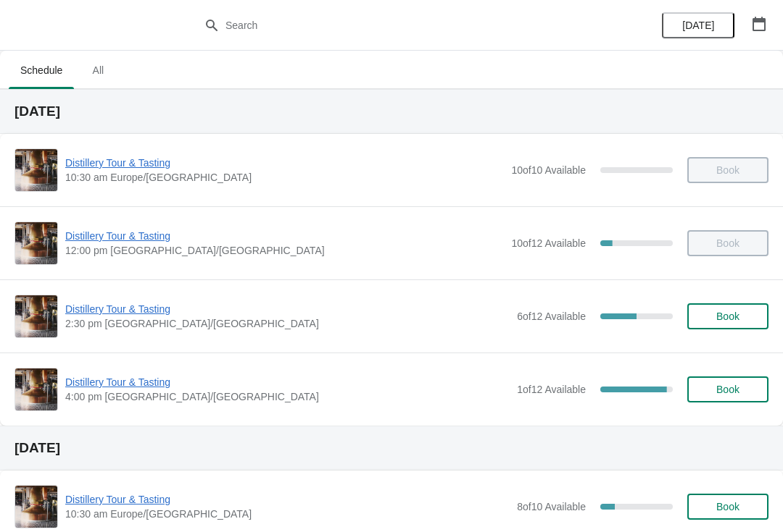 The height and width of the screenshot is (532, 783). What do you see at coordinates (551, 317) in the screenshot?
I see `span: 6 of 12 Available` at bounding box center [551, 317].